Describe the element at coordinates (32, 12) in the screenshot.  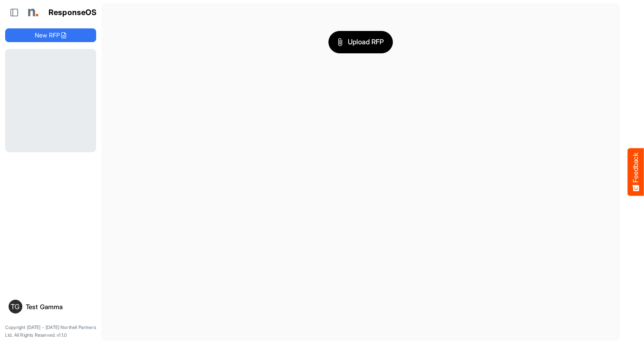
I see `img: Northell` at that location.